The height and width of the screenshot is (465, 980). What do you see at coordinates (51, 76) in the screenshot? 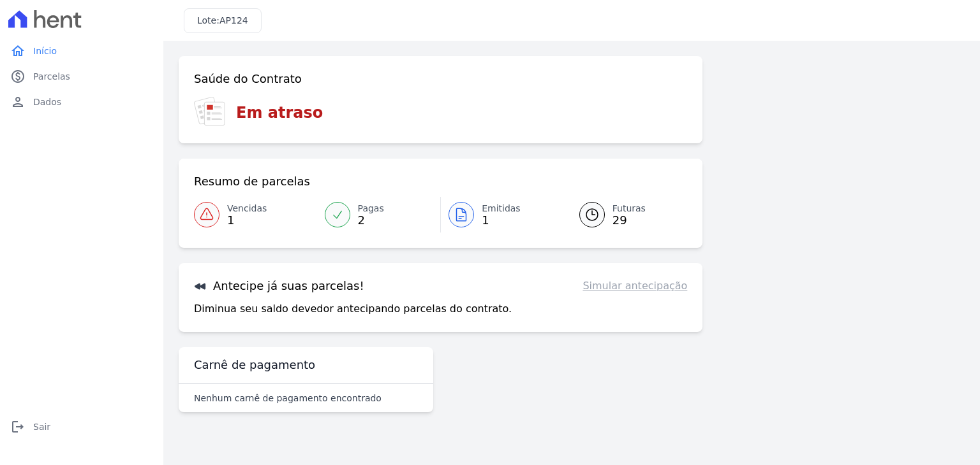
I see `span: Parcelas` at bounding box center [51, 76].